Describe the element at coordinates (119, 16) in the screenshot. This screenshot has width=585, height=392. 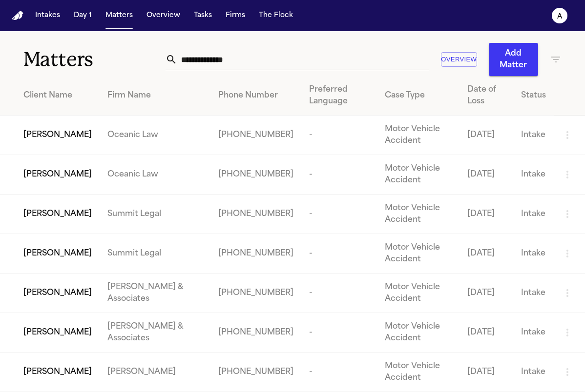
I see `a: Matters` at that location.